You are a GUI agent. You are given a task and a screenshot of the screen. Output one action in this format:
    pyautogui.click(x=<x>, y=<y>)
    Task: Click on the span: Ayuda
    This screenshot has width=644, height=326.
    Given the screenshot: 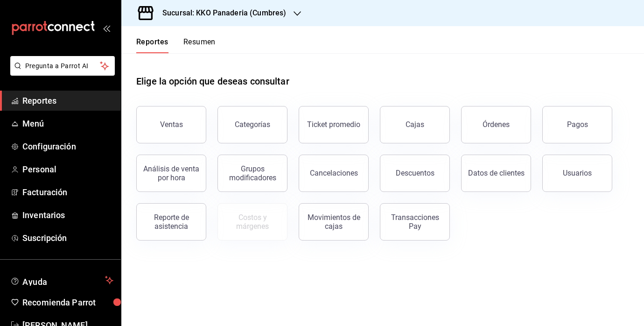 What is the action you would take?
    pyautogui.click(x=61, y=280)
    